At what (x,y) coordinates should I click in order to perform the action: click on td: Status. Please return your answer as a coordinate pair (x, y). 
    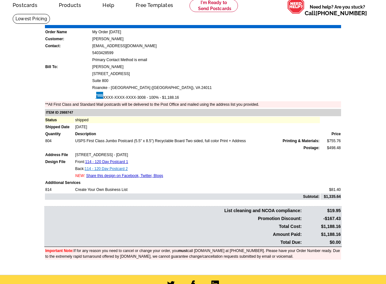
    Looking at the image, I should click on (59, 120).